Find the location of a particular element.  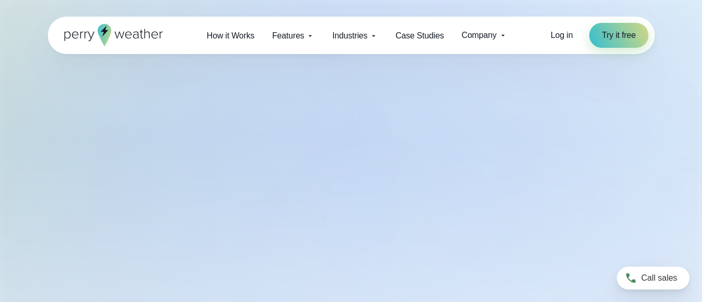

span: Features is located at coordinates (288, 36).